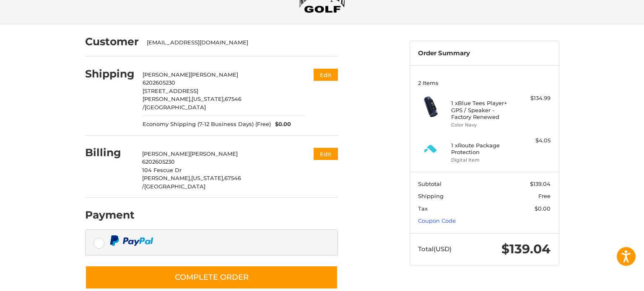 The image size is (644, 291). Describe the element at coordinates (109, 73) in the screenshot. I see `h2: Shipping` at that location.